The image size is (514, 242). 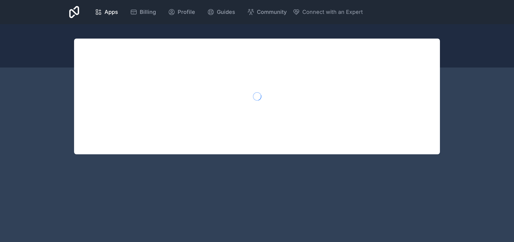 What do you see at coordinates (272, 12) in the screenshot?
I see `span: Community` at bounding box center [272, 12].